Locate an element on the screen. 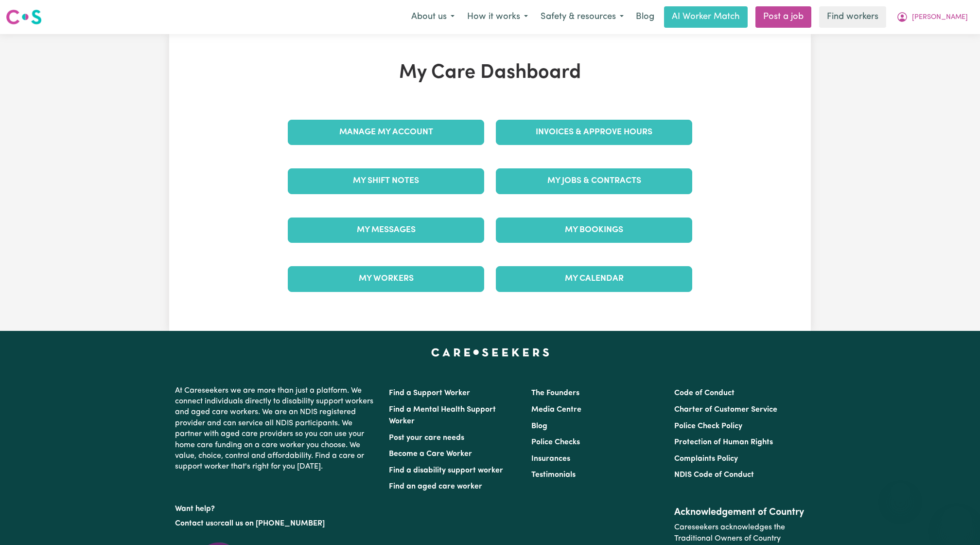  p: Want help? is located at coordinates (276, 507).